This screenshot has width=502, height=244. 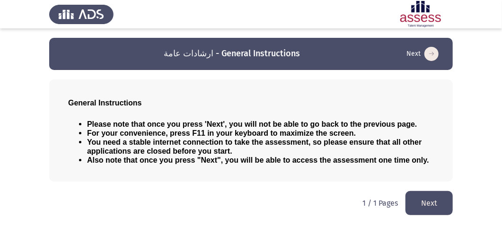 What do you see at coordinates (380, 203) in the screenshot?
I see `p: 1 / 1 Pages` at bounding box center [380, 203].